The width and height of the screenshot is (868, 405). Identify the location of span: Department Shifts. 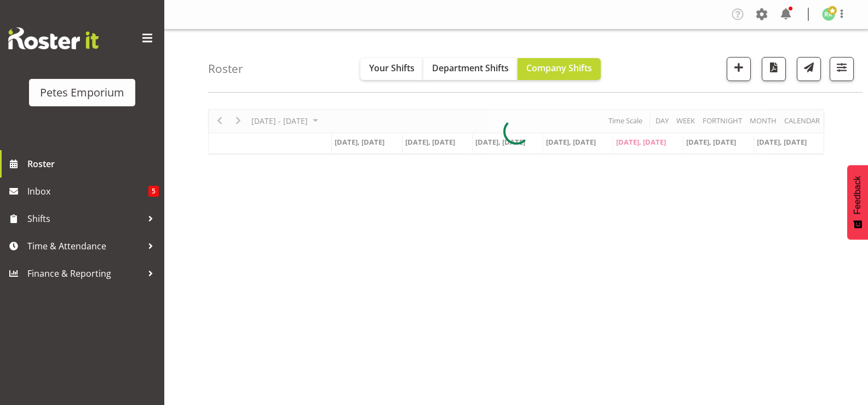
(471, 68).